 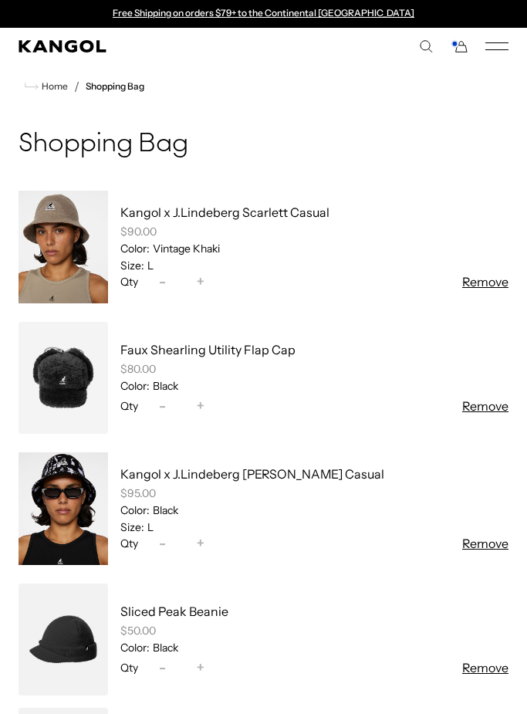 I want to click on a: Kangol x J.Lindeberg Scarlett Casual, so click(x=225, y=212).